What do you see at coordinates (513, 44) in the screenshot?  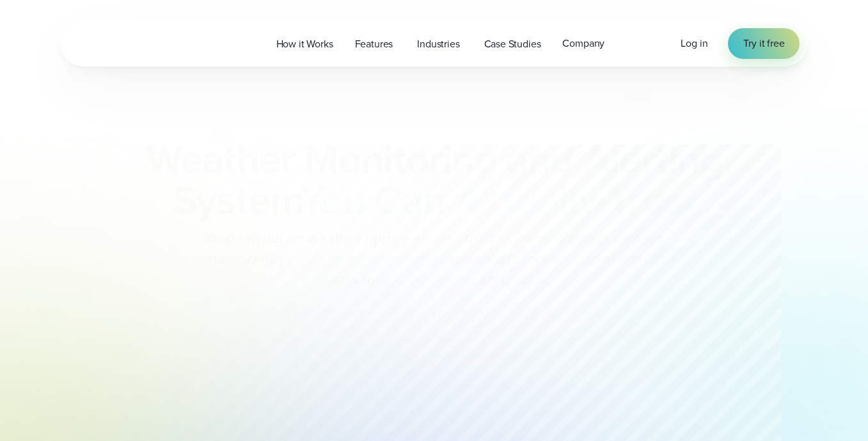 I see `a: Case Studies` at bounding box center [513, 44].